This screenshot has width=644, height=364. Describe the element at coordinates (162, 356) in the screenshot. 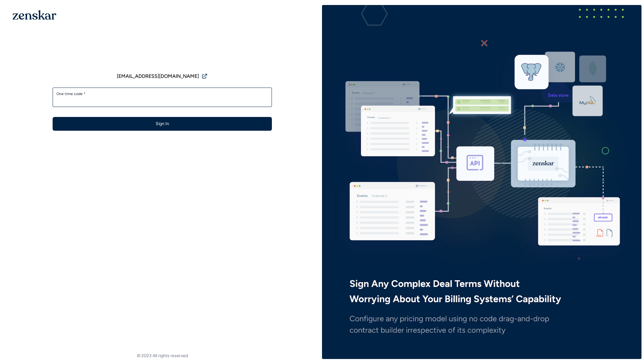

I see `footer: © 2023 All rights reserved` at that location.